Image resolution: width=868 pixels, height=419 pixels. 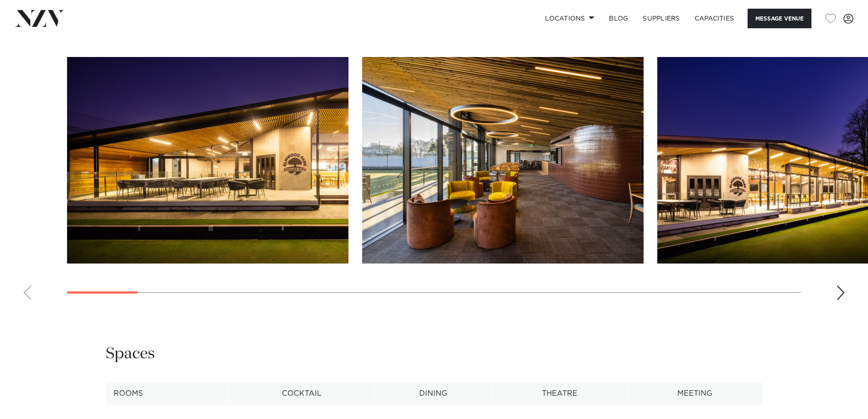 What do you see at coordinates (695, 394) in the screenshot?
I see `th: Meeting` at bounding box center [695, 394].